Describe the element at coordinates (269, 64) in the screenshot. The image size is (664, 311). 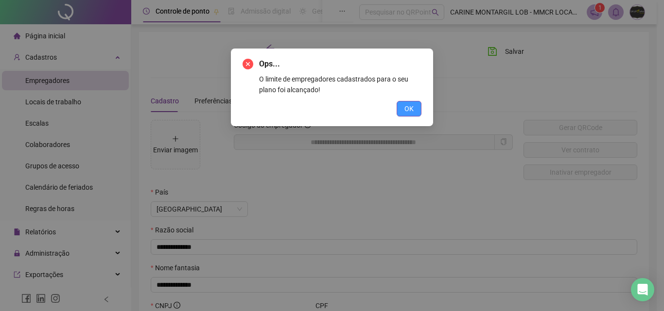
I see `span: Ops...` at that location.